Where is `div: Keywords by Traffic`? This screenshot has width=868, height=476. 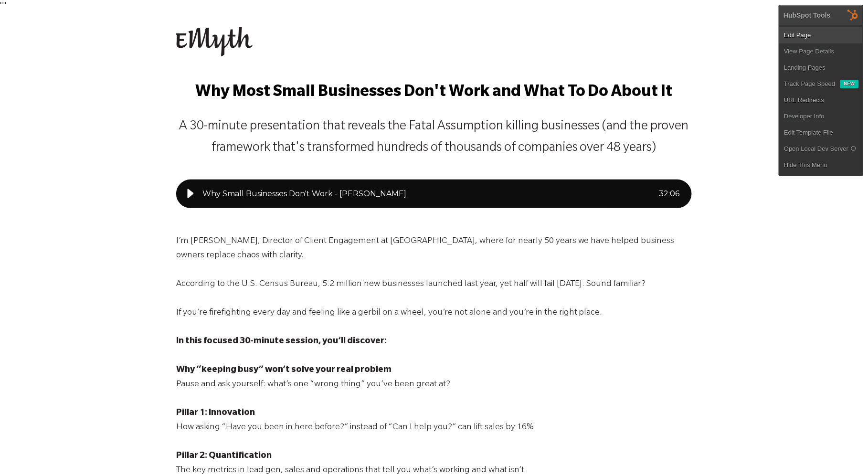
div: Keywords by Traffic is located at coordinates (133, 59).